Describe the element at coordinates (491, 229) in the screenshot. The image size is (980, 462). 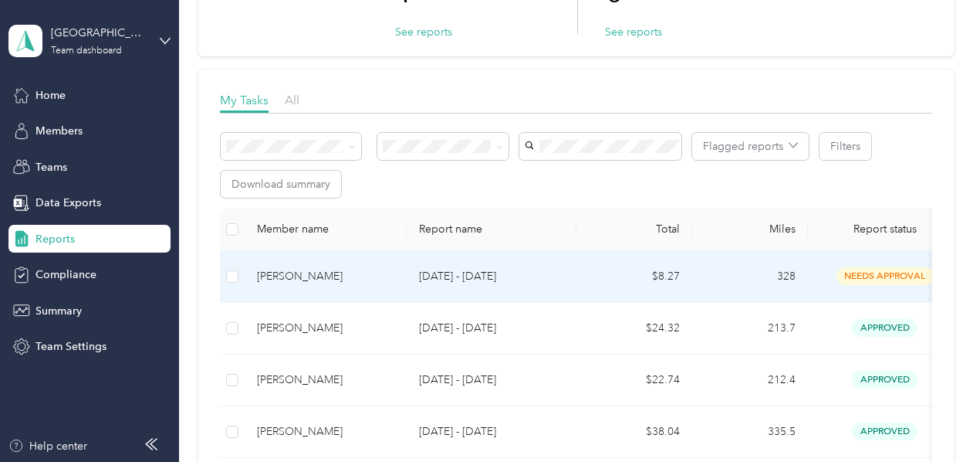
I see `th: Report name` at that location.